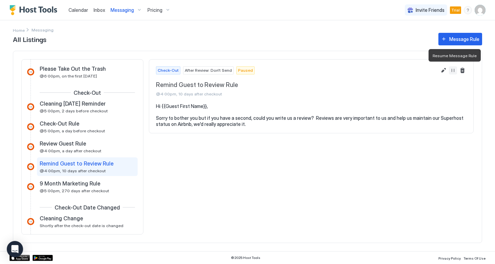  I want to click on div: Breadcrumb, so click(19, 30).